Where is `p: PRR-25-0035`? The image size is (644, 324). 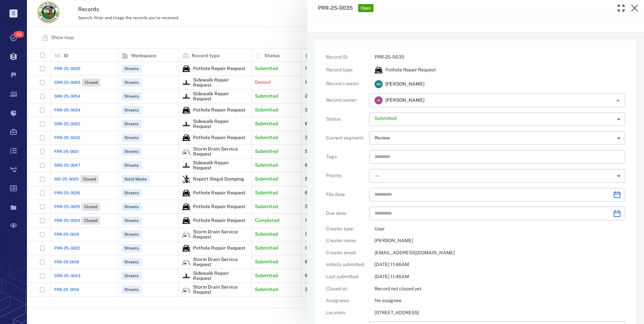 p: PRR-25-0035 is located at coordinates (500, 58).